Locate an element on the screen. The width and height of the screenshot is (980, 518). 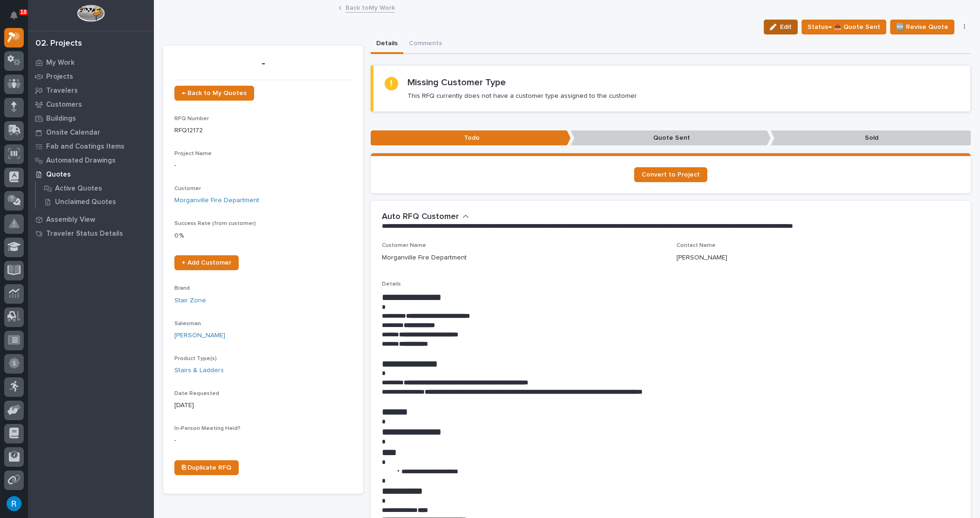
p: Sold is located at coordinates (871, 138).